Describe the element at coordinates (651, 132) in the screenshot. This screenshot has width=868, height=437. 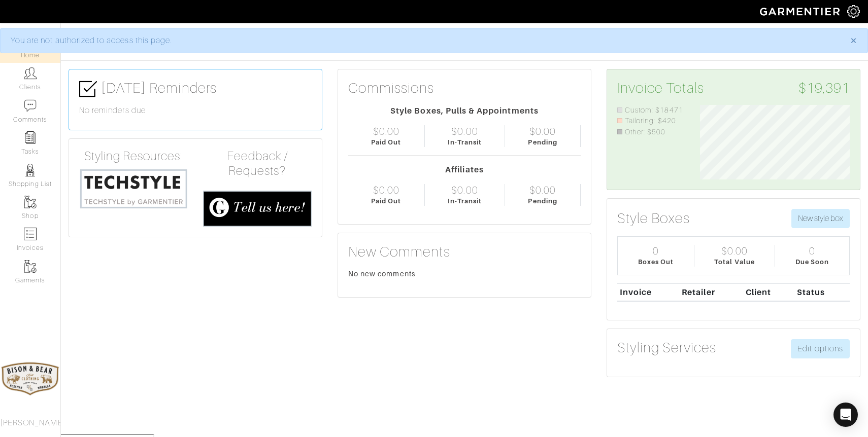
I see `li: Other: $500` at that location.